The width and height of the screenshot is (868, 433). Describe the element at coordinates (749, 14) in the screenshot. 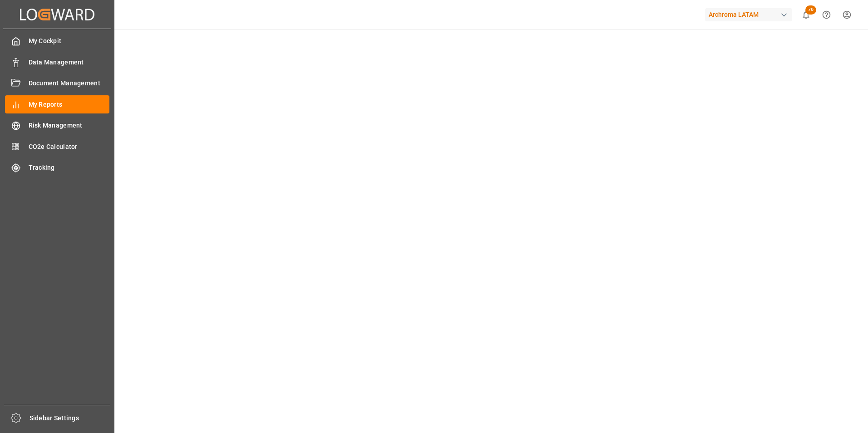

I see `div: Archroma LATAM` at that location.